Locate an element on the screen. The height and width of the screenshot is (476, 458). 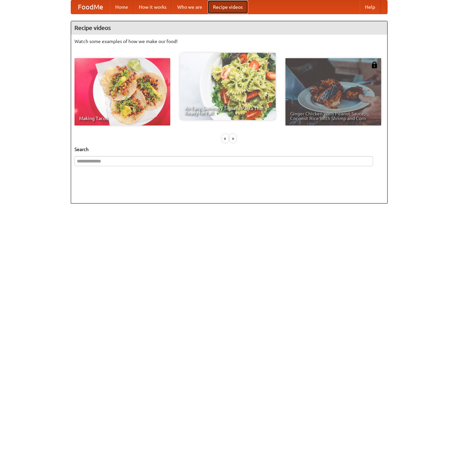
a: Recipe videos is located at coordinates (228, 7).